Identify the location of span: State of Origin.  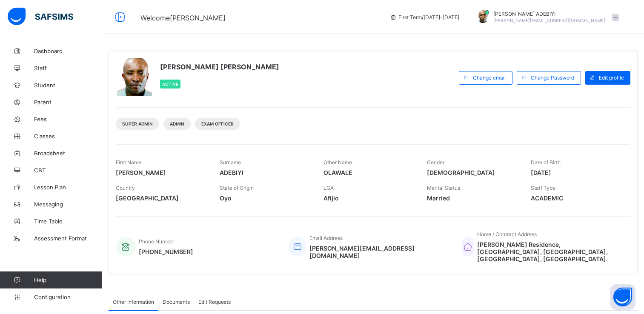
(237, 188).